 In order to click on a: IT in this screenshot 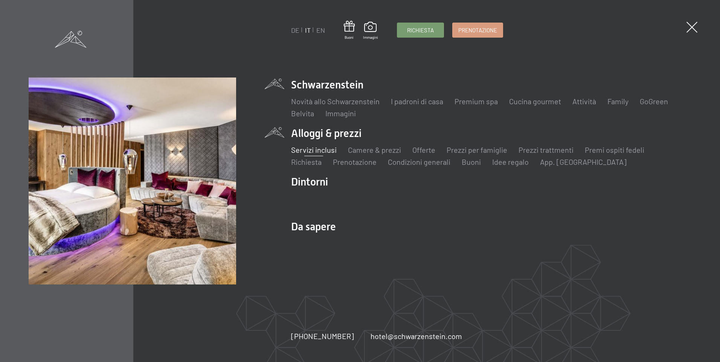, I will do `click(308, 30)`.